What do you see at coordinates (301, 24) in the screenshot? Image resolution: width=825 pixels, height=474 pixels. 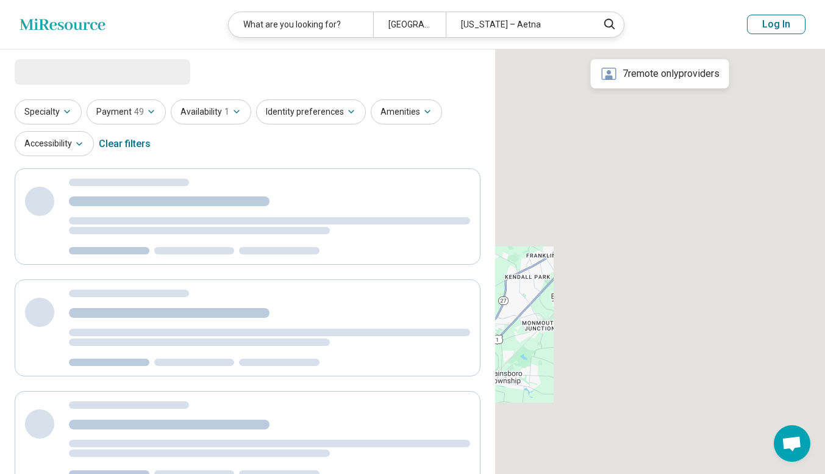 I see `div: What are you looking for?` at bounding box center [301, 24].